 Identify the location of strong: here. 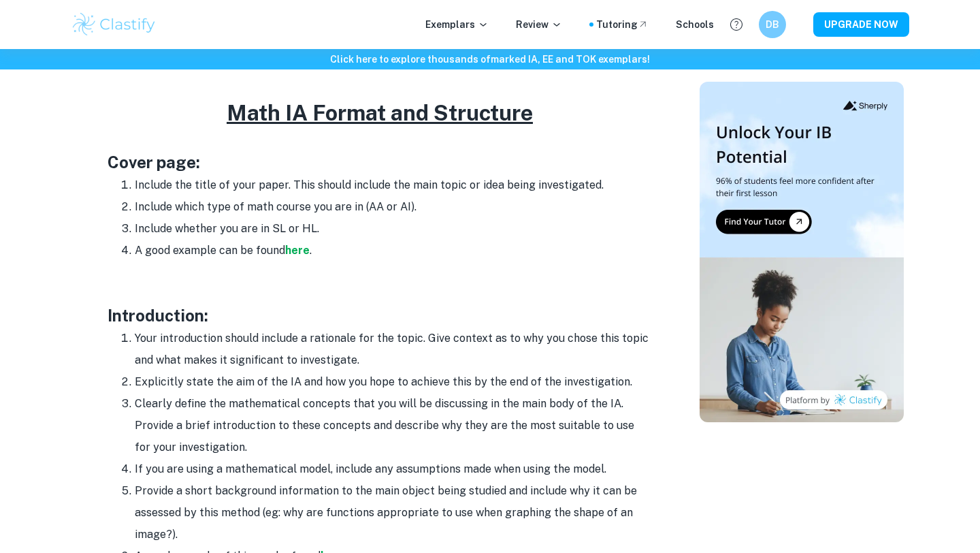
(297, 250).